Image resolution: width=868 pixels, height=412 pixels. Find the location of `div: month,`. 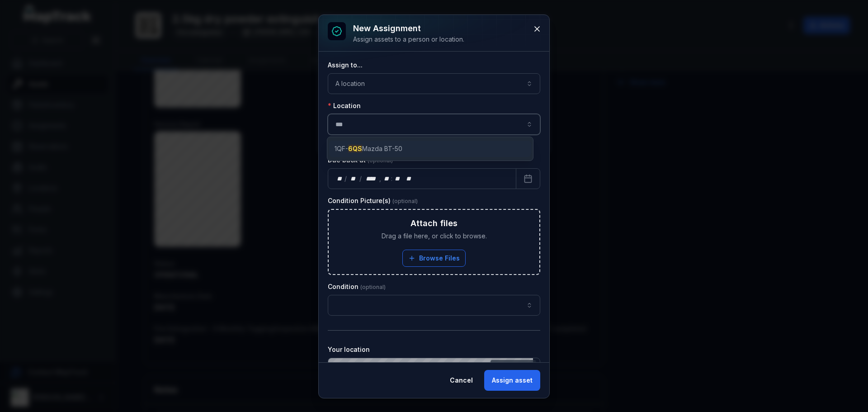

div: month, is located at coordinates (354, 178).